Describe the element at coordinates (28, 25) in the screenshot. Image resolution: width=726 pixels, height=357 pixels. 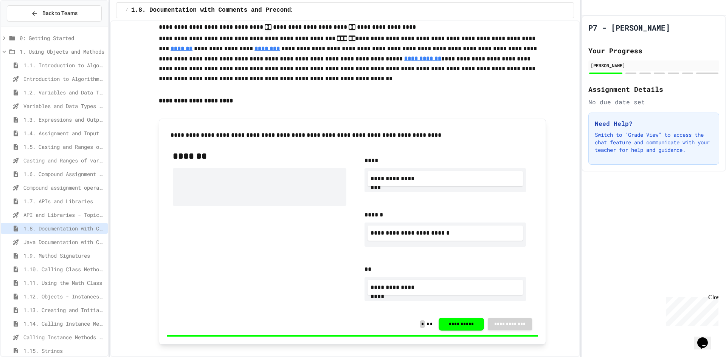
I see `div: Chat with us now!Close` at that location.